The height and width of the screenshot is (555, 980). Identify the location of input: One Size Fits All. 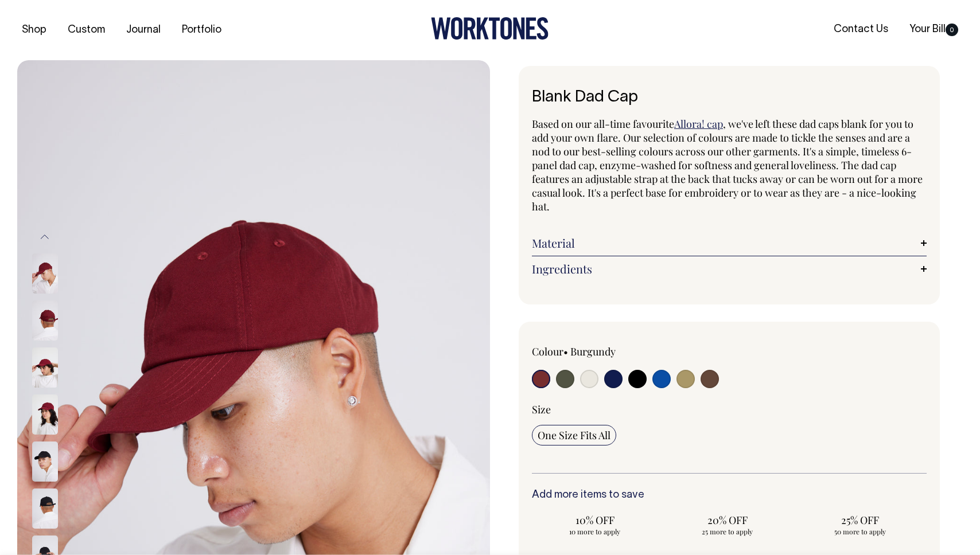
(574, 435).